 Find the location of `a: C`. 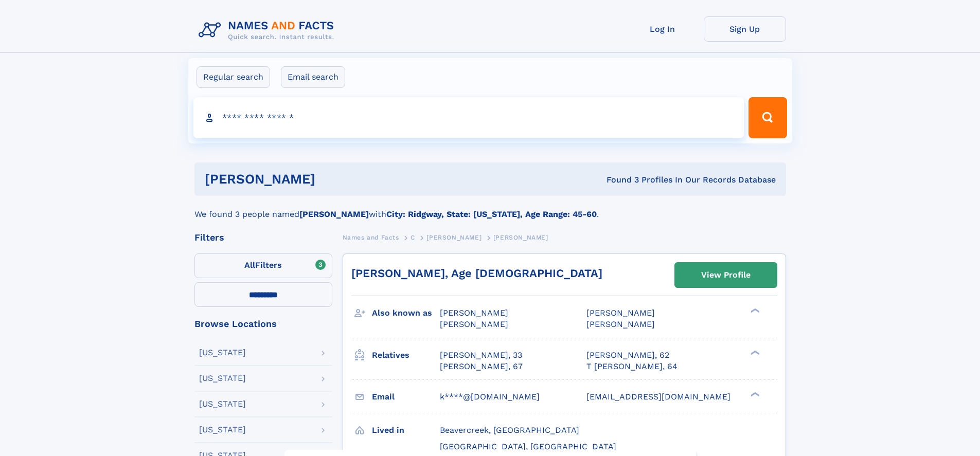

a: C is located at coordinates (413, 237).